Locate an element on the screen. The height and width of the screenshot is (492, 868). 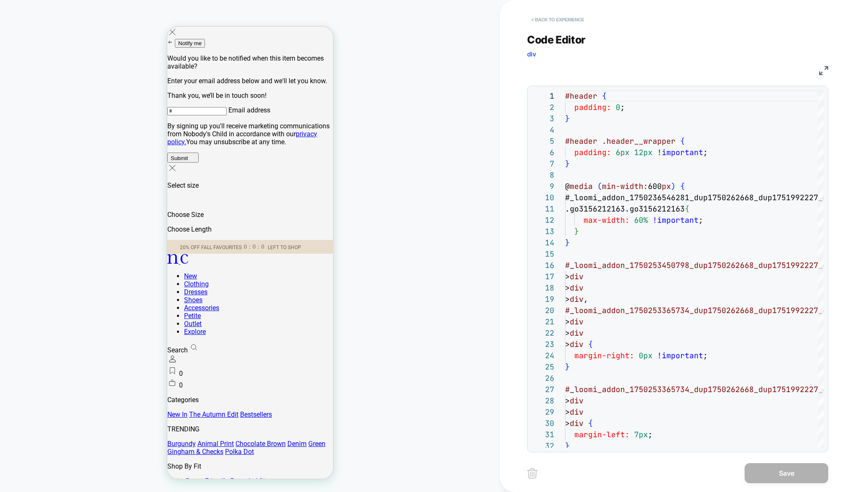
div: 13 is located at coordinates (543, 231).